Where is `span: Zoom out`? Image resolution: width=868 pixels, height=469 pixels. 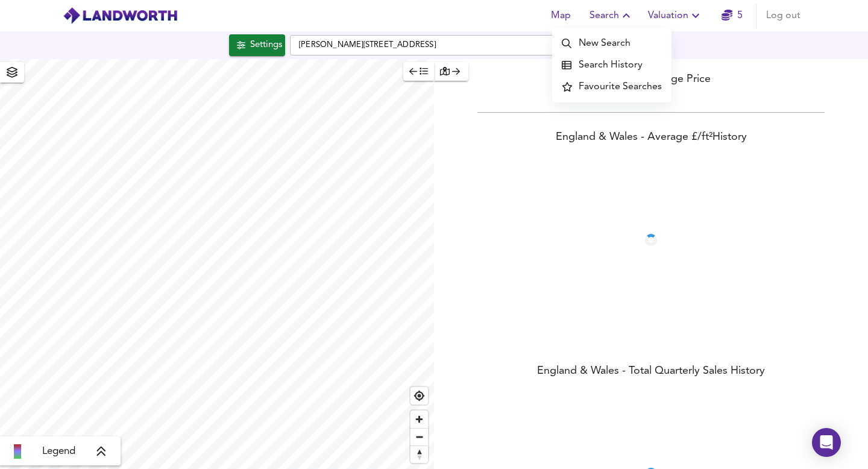 span: Zoom out is located at coordinates (419, 437).